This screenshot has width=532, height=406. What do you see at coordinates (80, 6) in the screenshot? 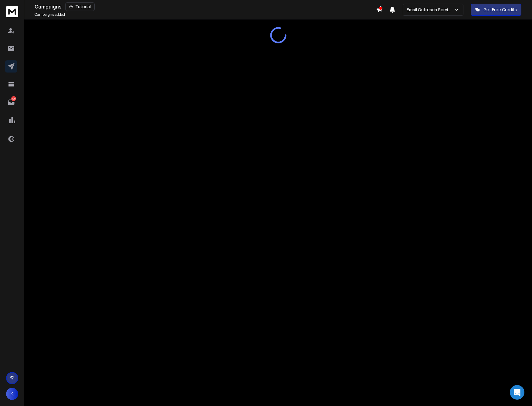
I see `button: Tutorial` at bounding box center [80, 6].